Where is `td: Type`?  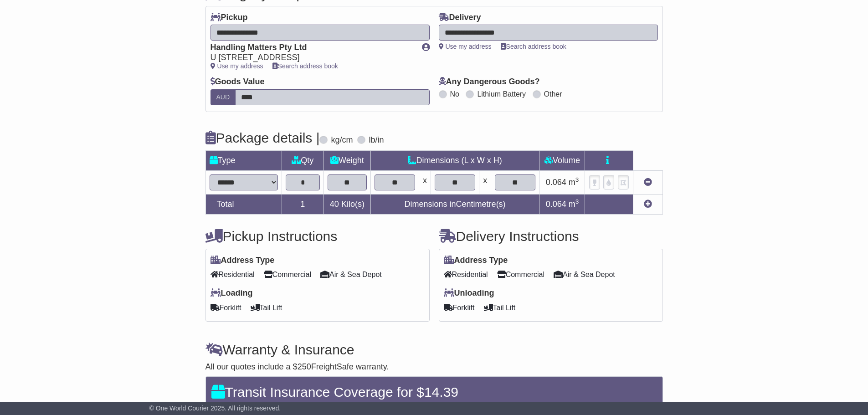
td: Type is located at coordinates (243, 161).